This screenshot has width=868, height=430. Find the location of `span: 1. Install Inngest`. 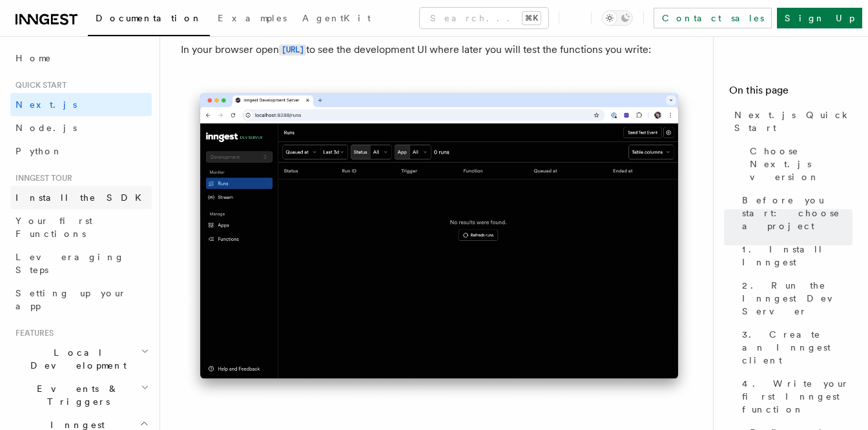

span: 1. Install Inngest is located at coordinates (797, 255).